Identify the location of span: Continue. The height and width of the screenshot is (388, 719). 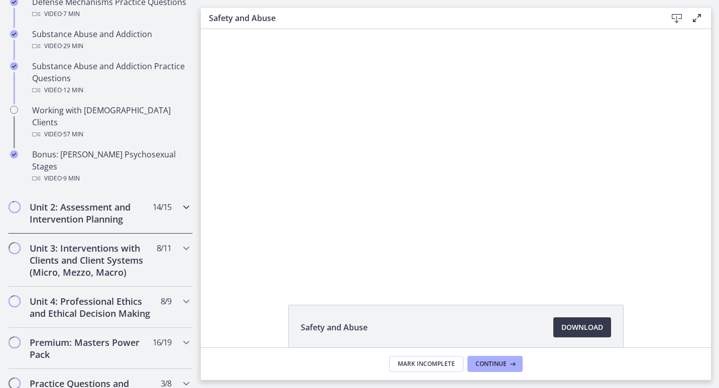
(491, 364).